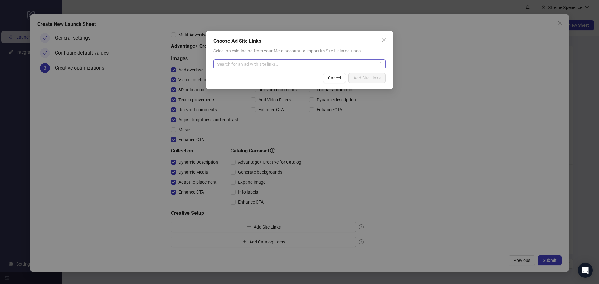  I want to click on button: Add Site Links, so click(367, 78).